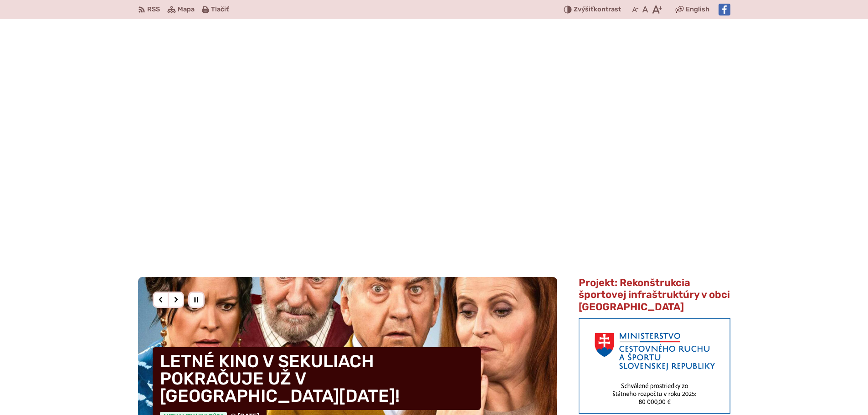 The image size is (868, 415). I want to click on div: Predošlý slajd, so click(161, 300).